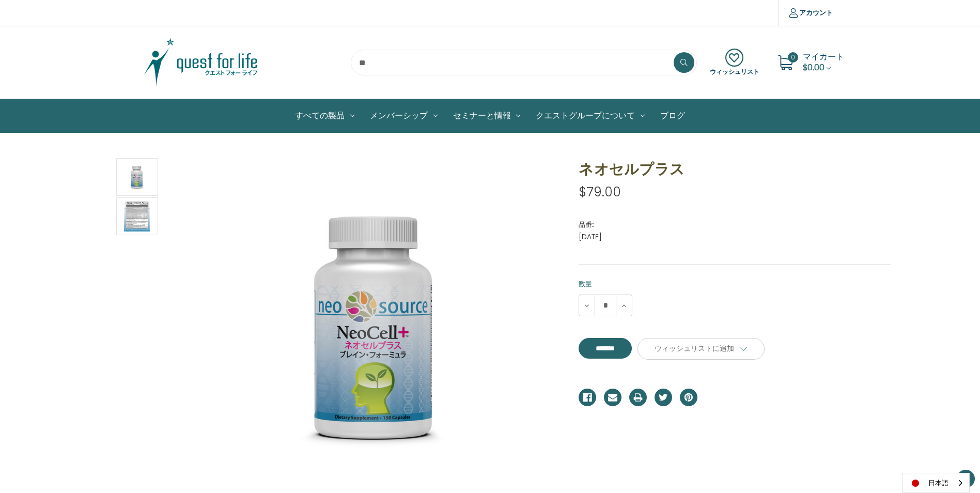 The width and height of the screenshot is (980, 493). Describe the element at coordinates (735, 169) in the screenshot. I see `h1: ネオセルプラス` at that location.